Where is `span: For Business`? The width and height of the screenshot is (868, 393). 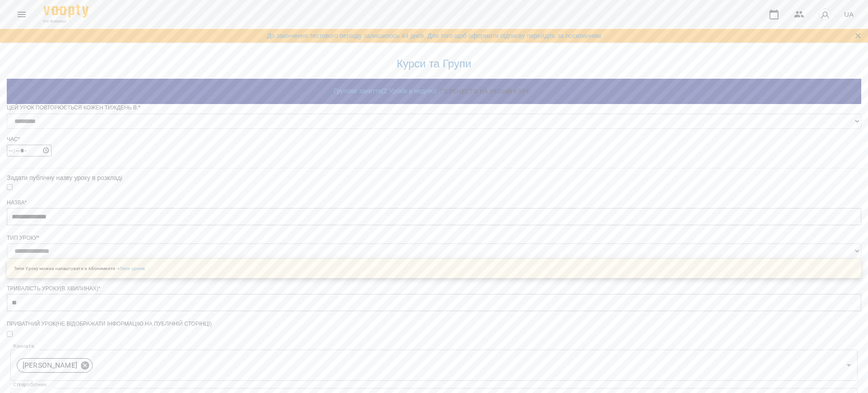 span: For Business is located at coordinates (66, 21).